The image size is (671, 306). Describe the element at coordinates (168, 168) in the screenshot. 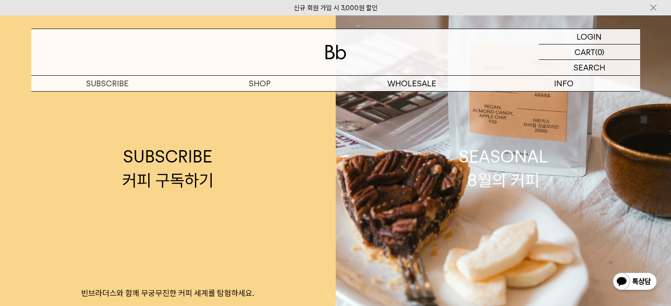

I see `div: SUBSCRIBE 커피 구독하기` at that location.